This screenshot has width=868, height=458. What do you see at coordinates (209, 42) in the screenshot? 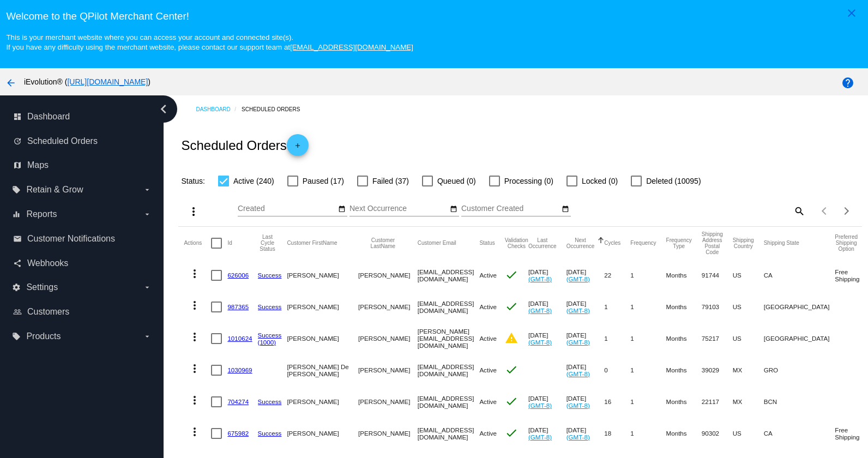
I see `small: This is your merchant website where you can access your account and connected site(s). If you hav...` at bounding box center [209, 42].